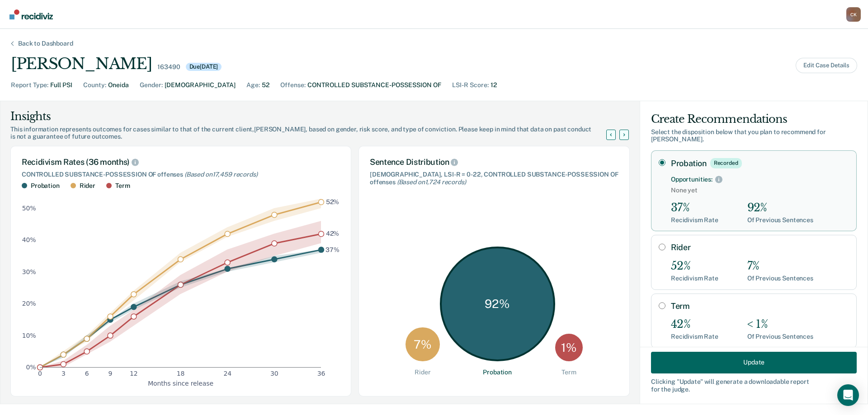 The image size is (868, 415). What do you see at coordinates (314, 116) in the screenshot?
I see `div: Insights` at bounding box center [314, 116].